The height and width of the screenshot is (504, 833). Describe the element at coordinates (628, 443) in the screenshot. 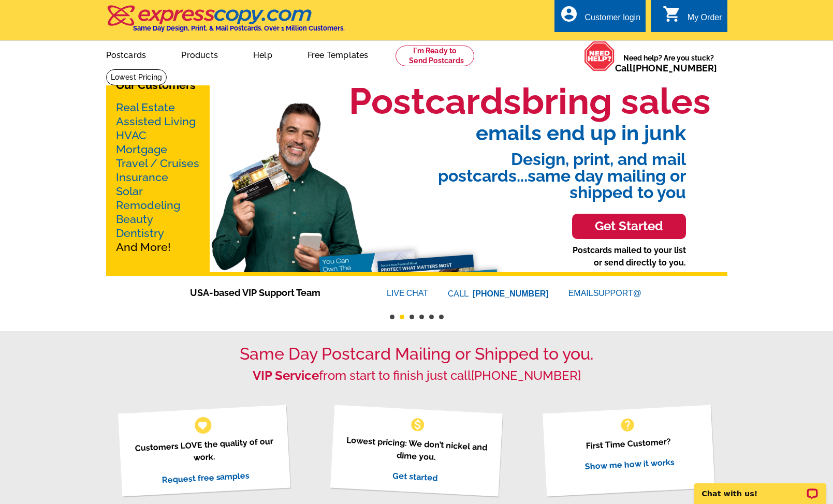

I see `p: First Time Customer?` at that location.